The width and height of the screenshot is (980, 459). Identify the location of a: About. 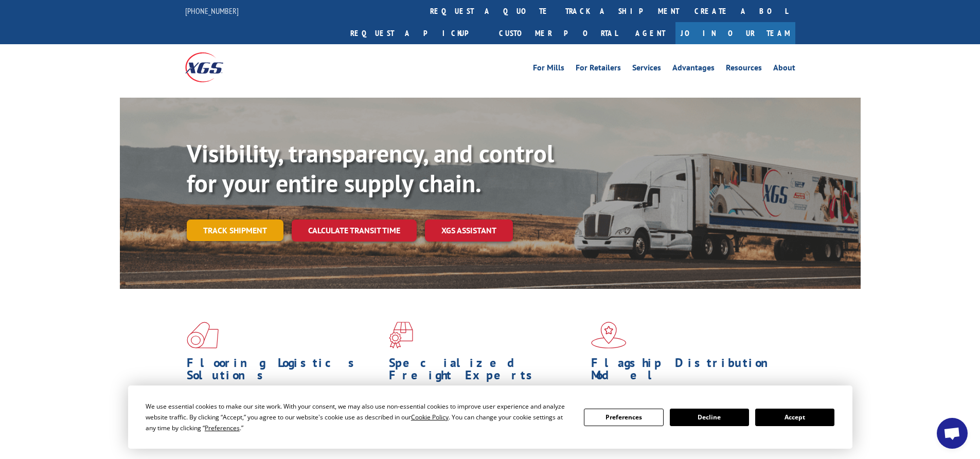
(784, 70).